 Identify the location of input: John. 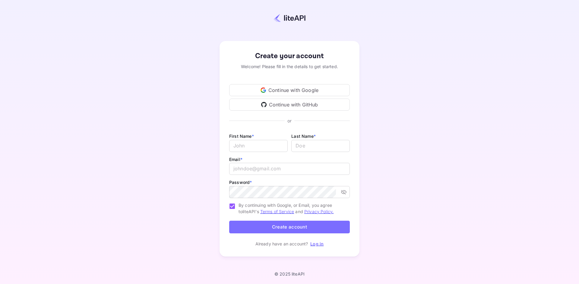
(259, 146).